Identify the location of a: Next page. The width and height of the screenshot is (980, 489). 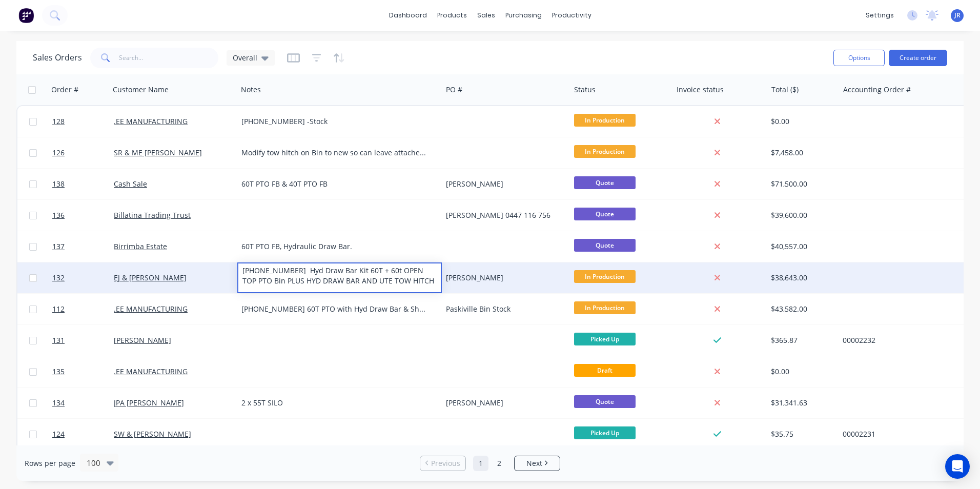
(537, 463).